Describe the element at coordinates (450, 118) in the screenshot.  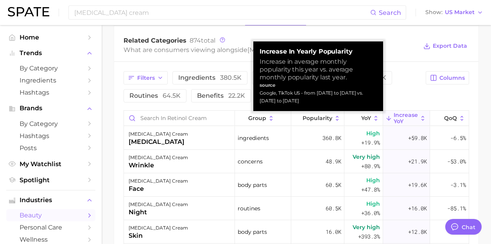
I see `button: QoQ` at that location.